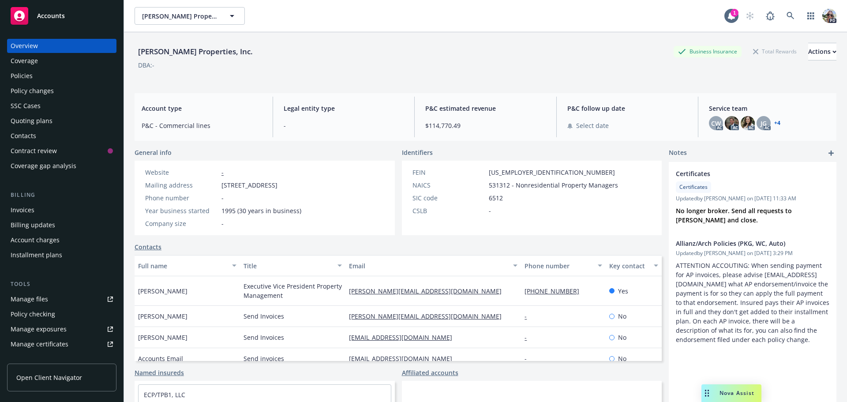  Describe the element at coordinates (31, 121) in the screenshot. I see `div: Quoting plans` at that location.